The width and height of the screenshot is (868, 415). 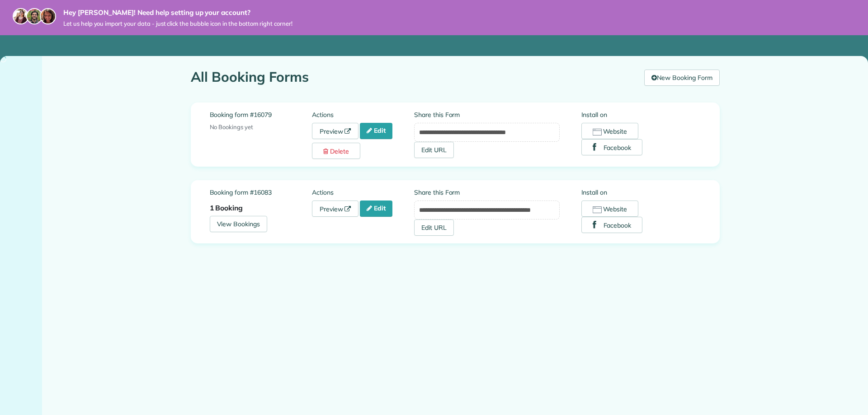 I want to click on label: Booking form #16079, so click(x=261, y=115).